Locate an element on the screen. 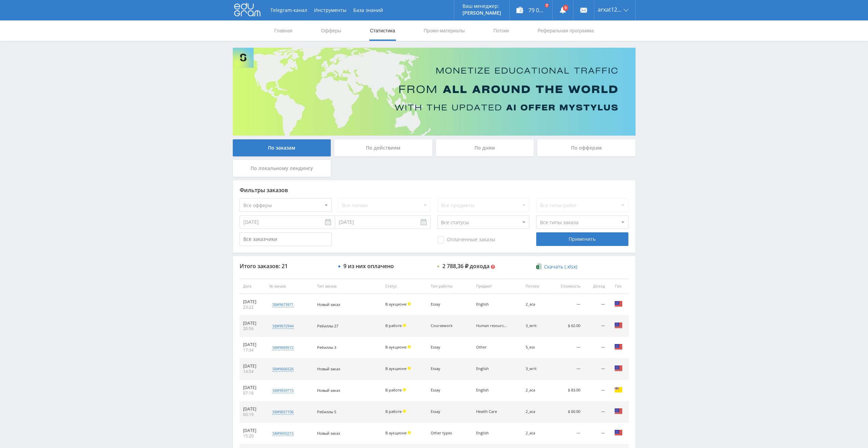  div: Итого заказов: 21 is located at coordinates (285, 266).